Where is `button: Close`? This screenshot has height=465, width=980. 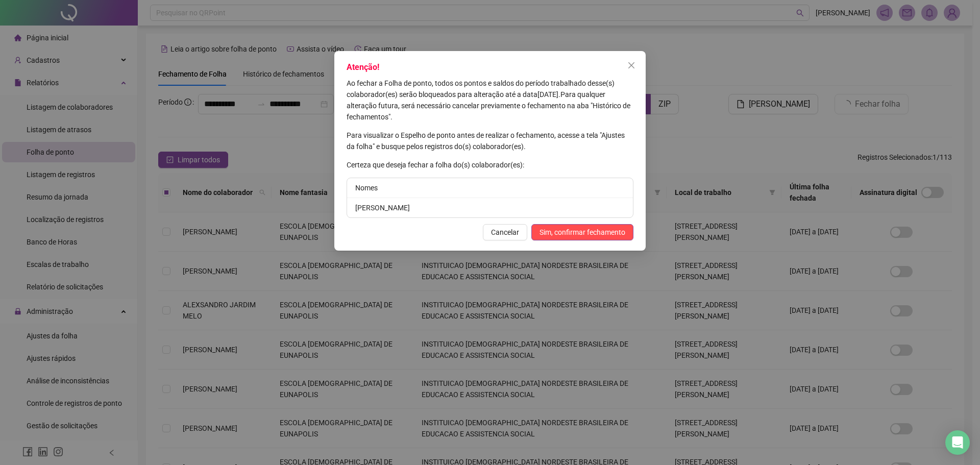 button: Close is located at coordinates (631, 66).